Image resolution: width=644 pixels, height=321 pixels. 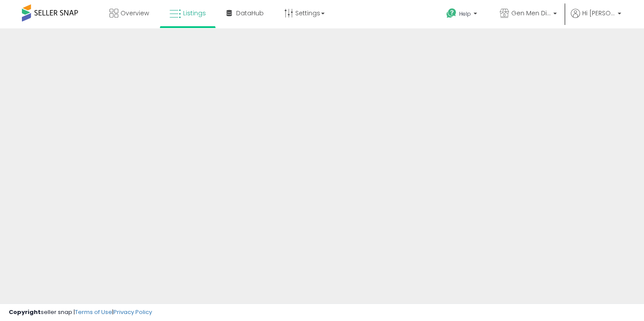 What do you see at coordinates (133, 312) in the screenshot?
I see `a: Privacy Policy` at bounding box center [133, 312].